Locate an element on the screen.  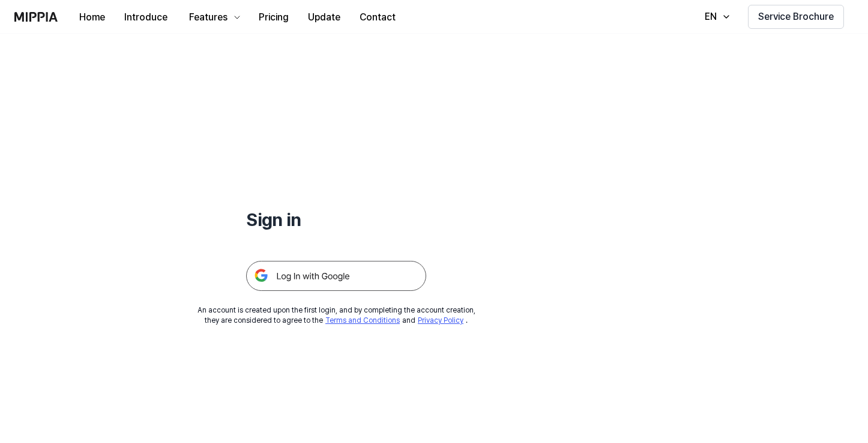
button: Introduce is located at coordinates (146, 17).